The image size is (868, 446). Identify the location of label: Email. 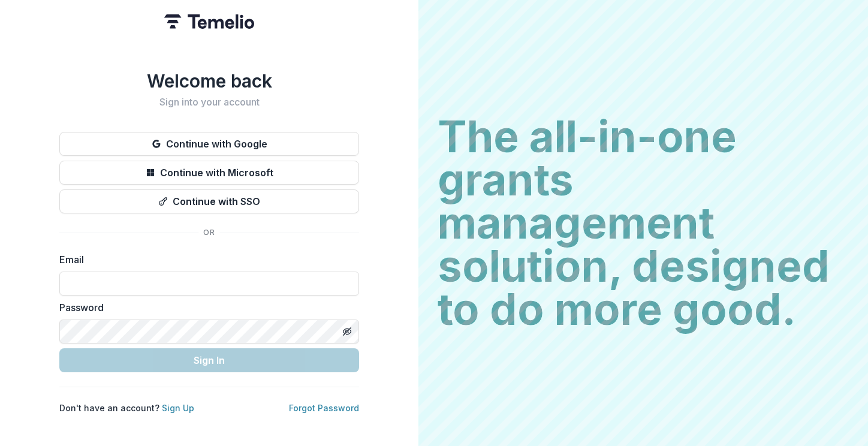
(206, 260).